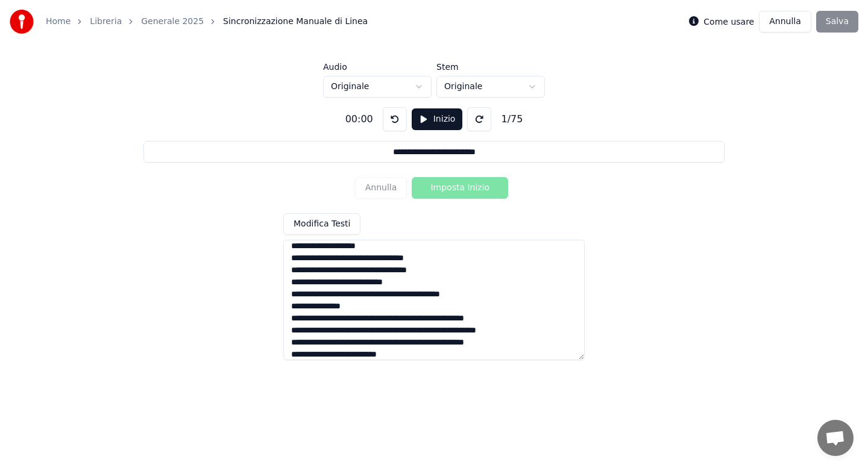  What do you see at coordinates (207, 22) in the screenshot?
I see `nav: breadcrumb` at bounding box center [207, 22].